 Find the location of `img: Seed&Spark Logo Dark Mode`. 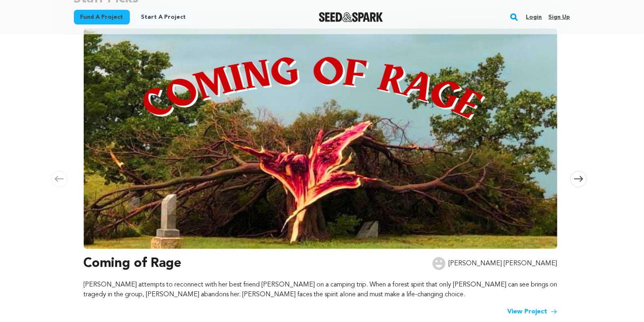

img: Seed&Spark Logo Dark Mode is located at coordinates (351, 17).